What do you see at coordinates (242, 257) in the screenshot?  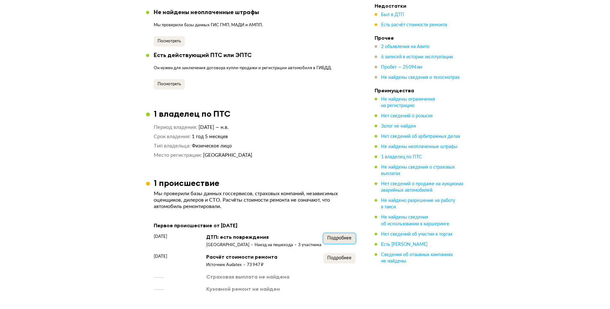 I see `div: Расчёт стоимости ремонта` at bounding box center [242, 257].